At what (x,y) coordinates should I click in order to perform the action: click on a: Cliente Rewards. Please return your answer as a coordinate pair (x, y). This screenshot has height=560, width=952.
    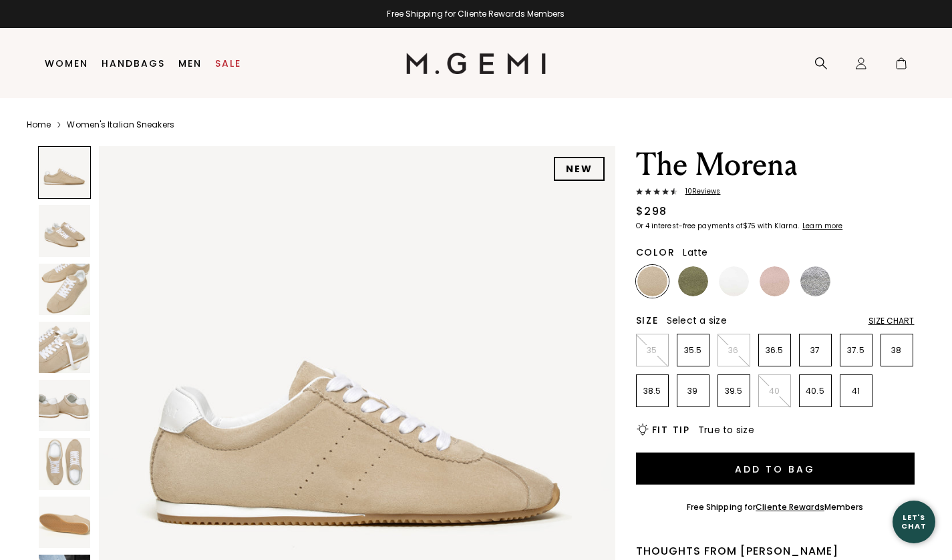
    Looking at the image, I should click on (790, 507).